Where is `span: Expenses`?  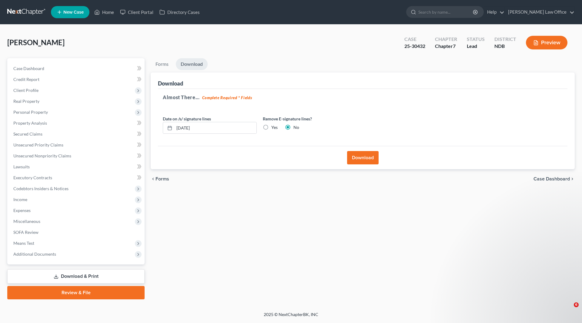 span: Expenses is located at coordinates (22, 210).